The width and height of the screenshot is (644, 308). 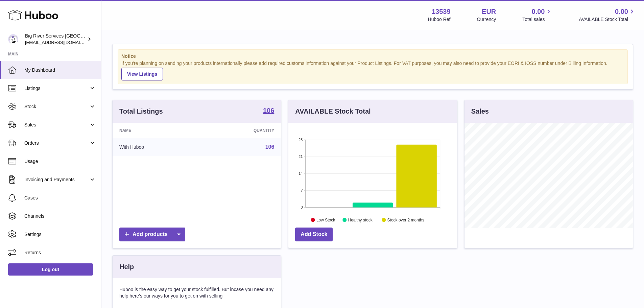 I want to click on span: Channels, so click(x=60, y=216).